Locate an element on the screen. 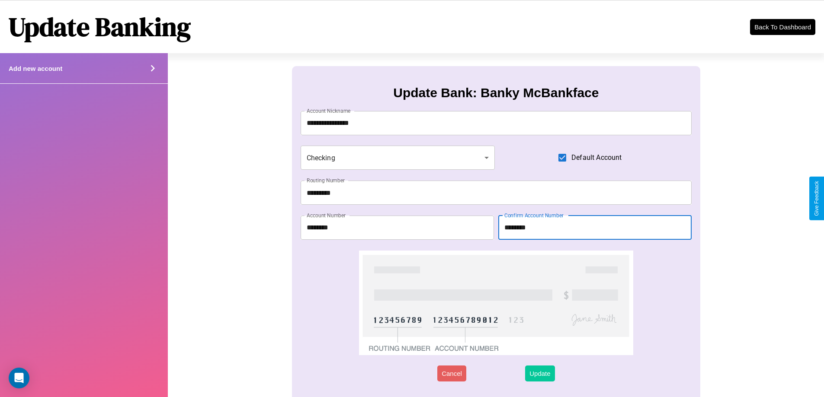 The image size is (824, 397). button: Cancel is located at coordinates (451, 374).